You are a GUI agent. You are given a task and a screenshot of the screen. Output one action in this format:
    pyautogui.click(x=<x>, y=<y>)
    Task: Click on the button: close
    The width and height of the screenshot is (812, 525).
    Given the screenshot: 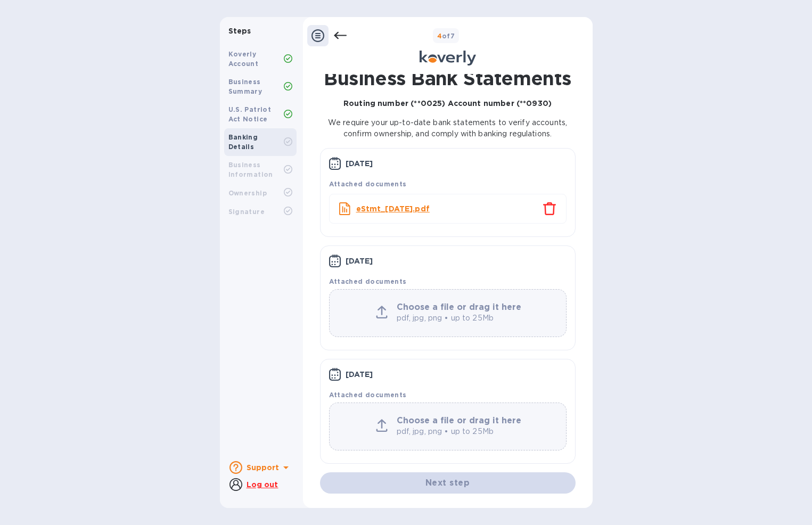 What is the action you would take?
    pyautogui.click(x=550, y=209)
    